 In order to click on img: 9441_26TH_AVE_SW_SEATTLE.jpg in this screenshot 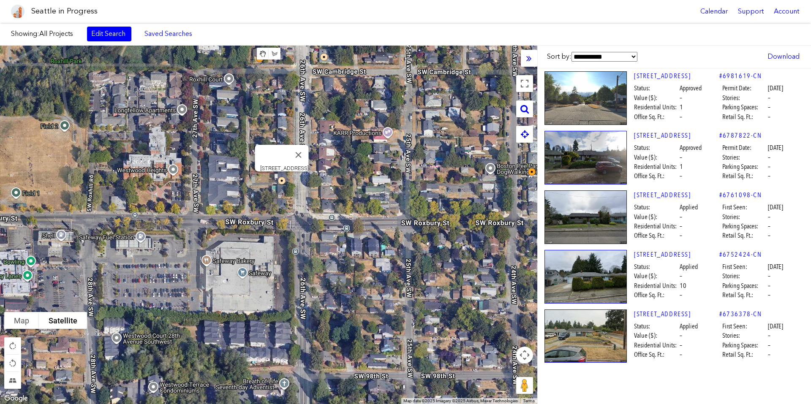, I will do `click(585, 217)`.